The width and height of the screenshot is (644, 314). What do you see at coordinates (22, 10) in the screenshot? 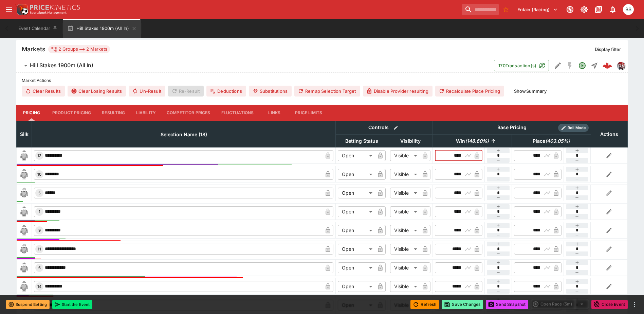
I see `img: PriceKinetics Logo` at bounding box center [22, 10].